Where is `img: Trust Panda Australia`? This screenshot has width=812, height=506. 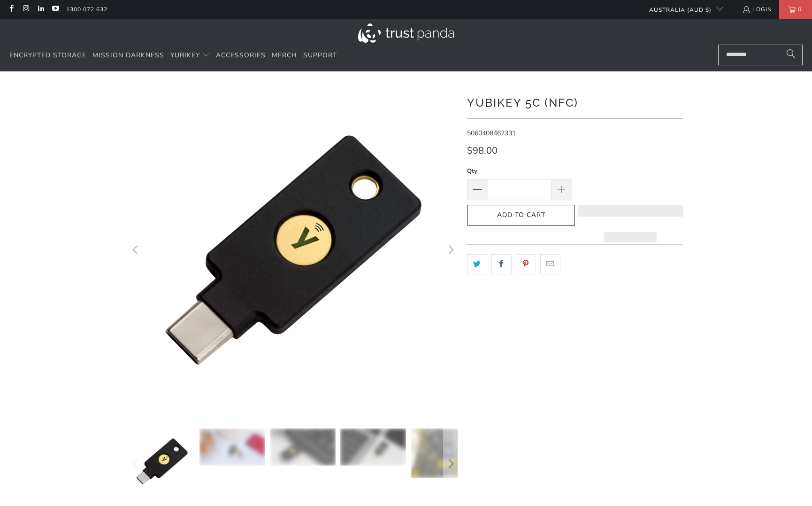 img: Trust Panda Australia is located at coordinates (406, 33).